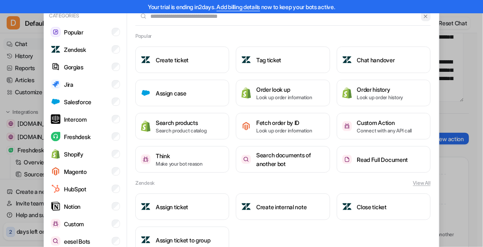 This screenshot has width=483, height=247. I want to click on img: Search products, so click(146, 126).